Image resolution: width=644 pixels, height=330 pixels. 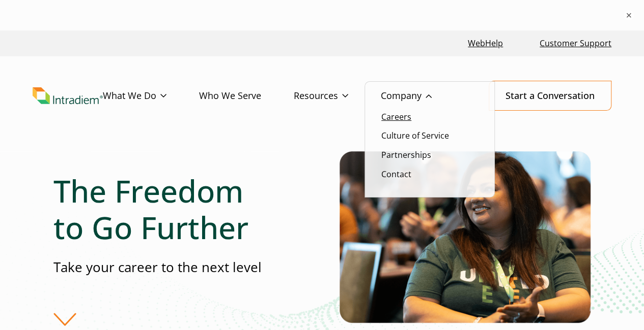 What do you see at coordinates (337, 96) in the screenshot?
I see `a: Resources` at bounding box center [337, 96].